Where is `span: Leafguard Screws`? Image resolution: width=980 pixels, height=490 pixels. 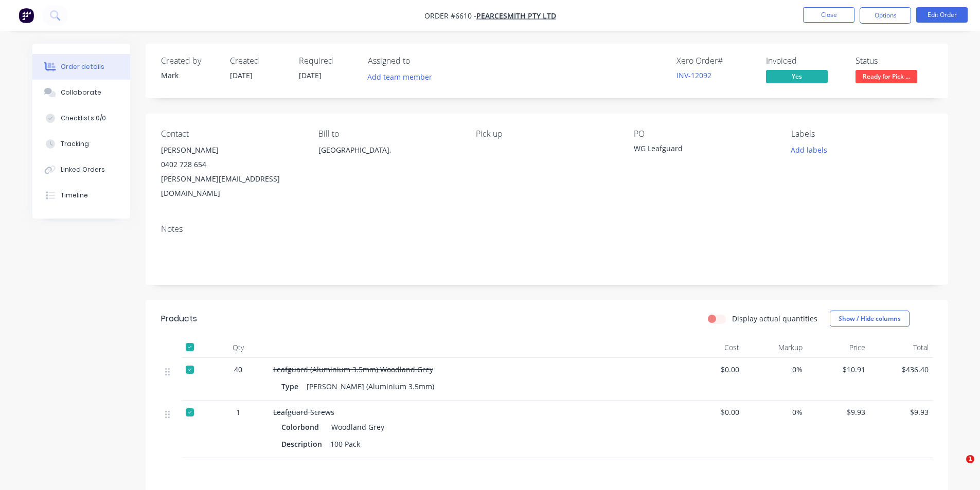
span: Leafguard Screws is located at coordinates (303, 412).